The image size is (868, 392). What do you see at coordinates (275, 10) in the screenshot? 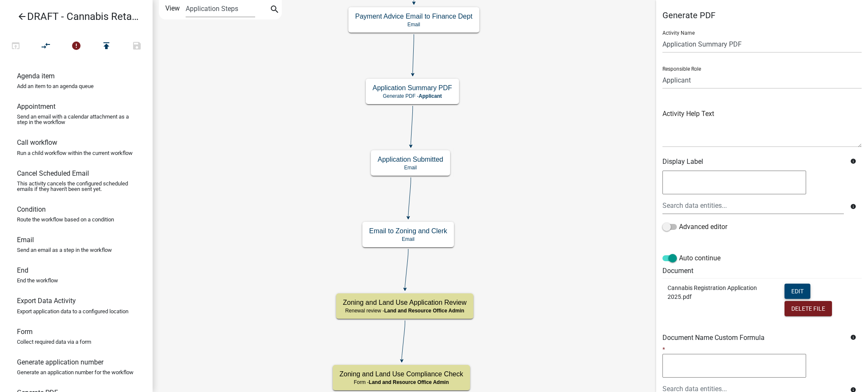
I see `button: search` at bounding box center [275, 10].